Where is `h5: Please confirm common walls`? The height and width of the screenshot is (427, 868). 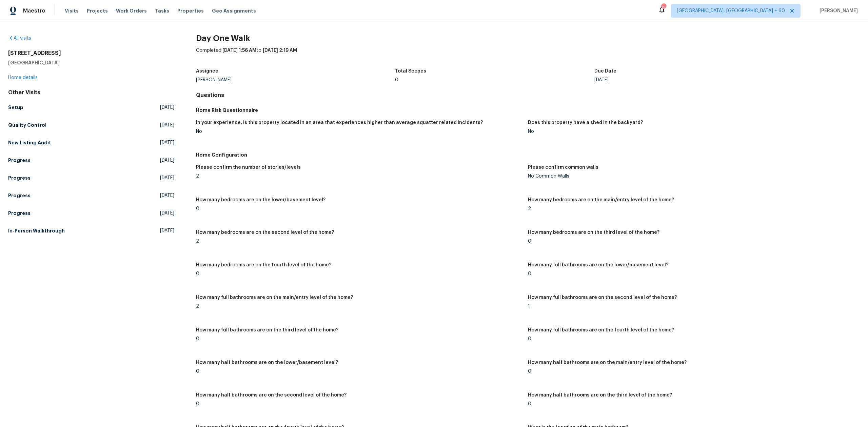
h5: Please confirm common walls is located at coordinates (563, 167).